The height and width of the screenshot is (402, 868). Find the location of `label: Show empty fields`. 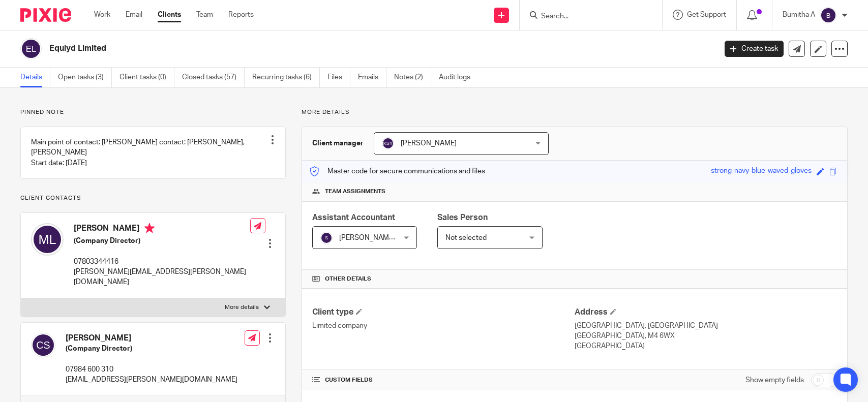

label: Show empty fields is located at coordinates (774, 380).